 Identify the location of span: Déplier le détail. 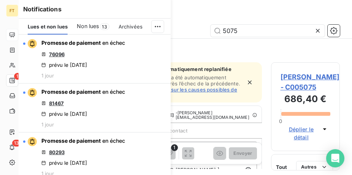
(302, 134).